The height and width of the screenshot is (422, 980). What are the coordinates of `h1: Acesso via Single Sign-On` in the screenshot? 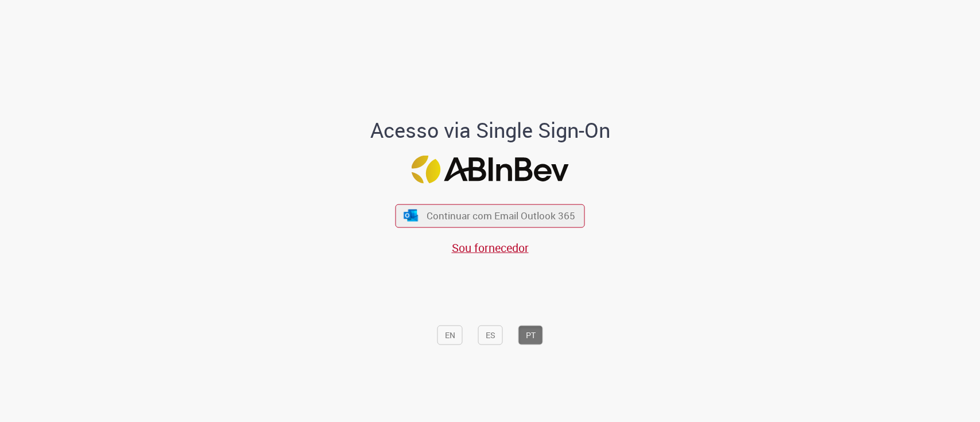 It's located at (490, 130).